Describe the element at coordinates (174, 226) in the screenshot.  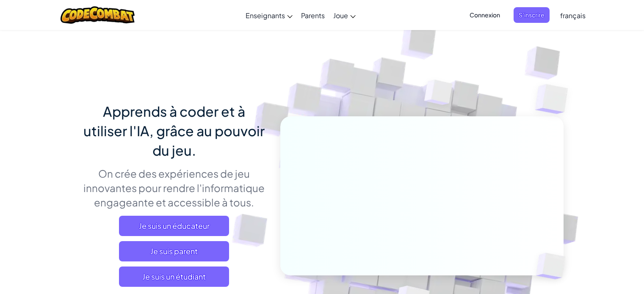
I see `a: Je suis un éducateur` at that location.